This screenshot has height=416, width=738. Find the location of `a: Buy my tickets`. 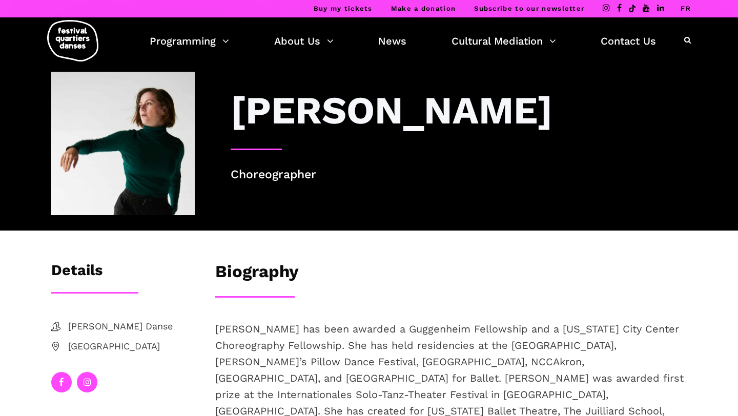

a: Buy my tickets is located at coordinates (343, 8).